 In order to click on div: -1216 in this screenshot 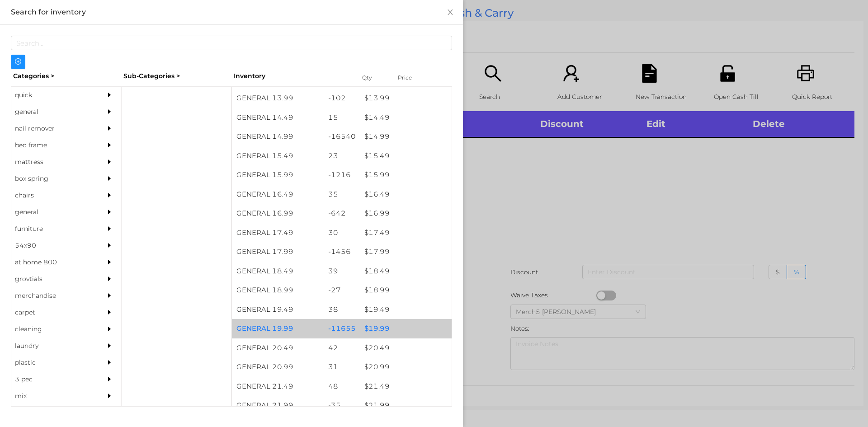, I will do `click(342, 175)`.